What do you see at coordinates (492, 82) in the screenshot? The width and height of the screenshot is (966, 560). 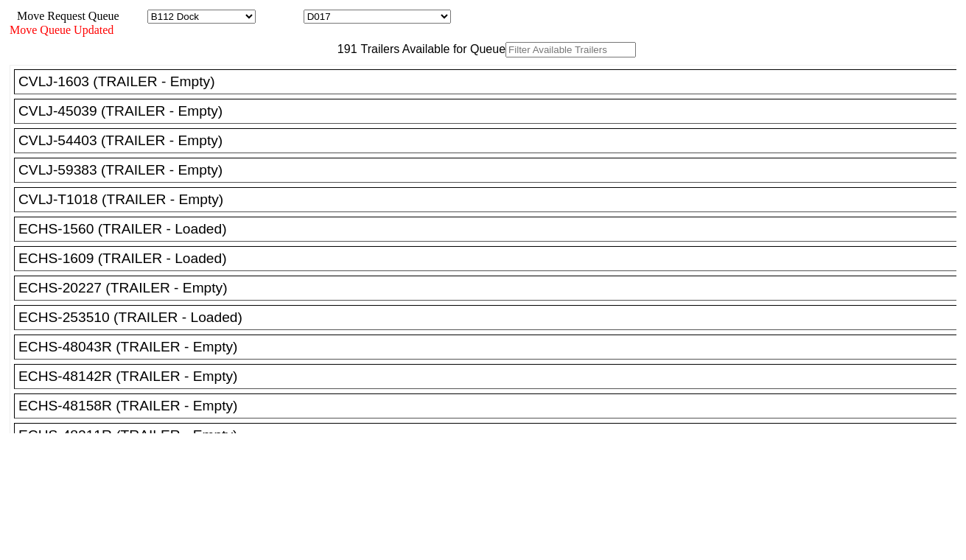 I see `div: CVLJ-1603 (TRAILER - Empty)` at bounding box center [492, 82].